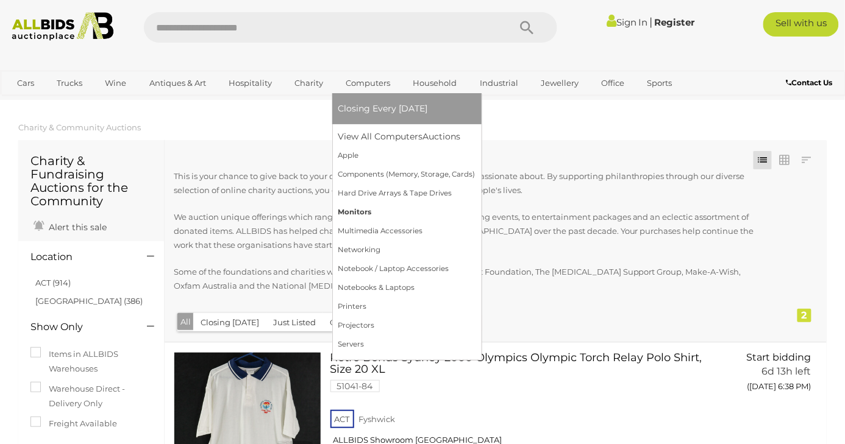 Image resolution: width=845 pixels, height=444 pixels. Describe the element at coordinates (613, 83) in the screenshot. I see `a: Office` at that location.